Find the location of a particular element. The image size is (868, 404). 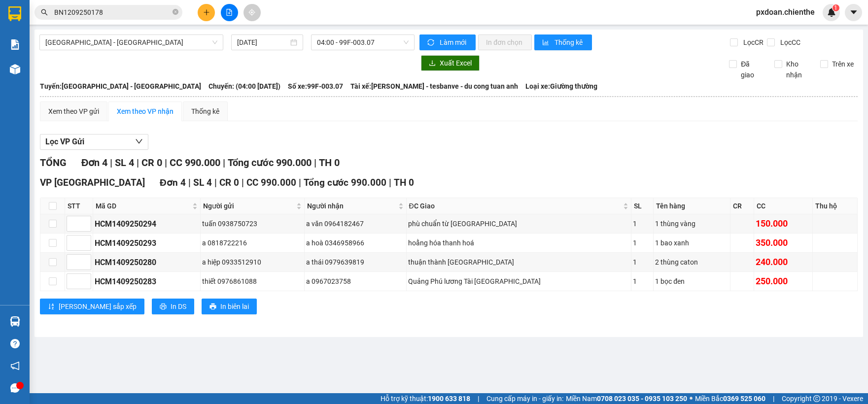

div: 150.000 is located at coordinates (783, 224).